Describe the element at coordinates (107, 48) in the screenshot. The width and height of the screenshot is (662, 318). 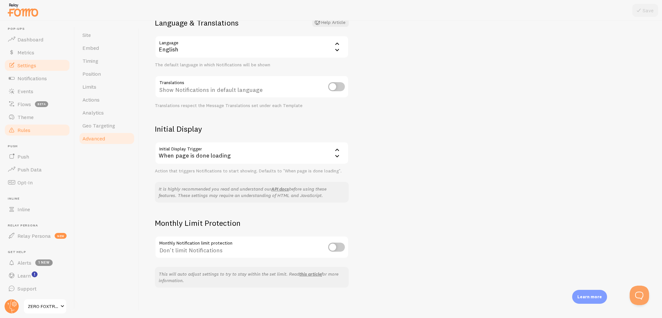
I see `a: Embed` at that location.